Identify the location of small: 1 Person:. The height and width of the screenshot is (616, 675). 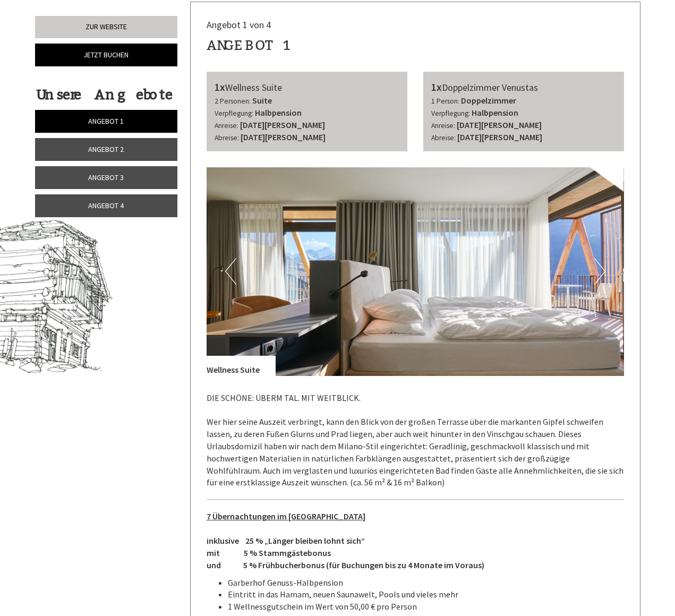
(445, 101).